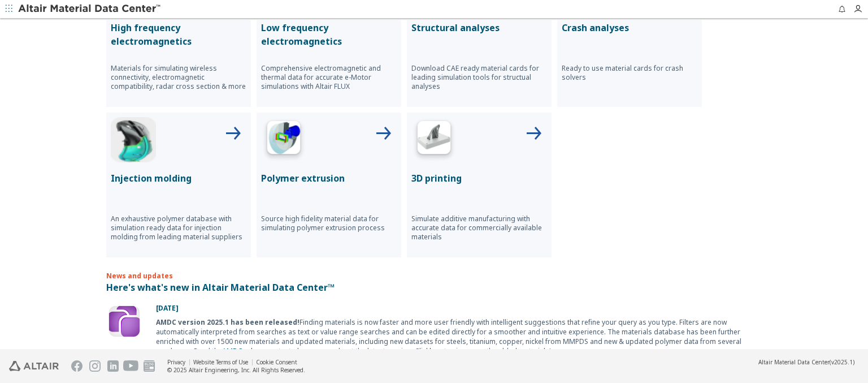 The height and width of the screenshot is (383, 868). I want to click on p: Here's what's new in Altair Material Data Center™, so click(434, 288).